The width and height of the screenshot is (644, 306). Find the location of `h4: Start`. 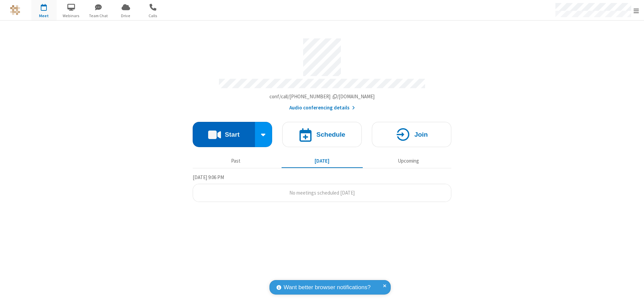

h4: Start is located at coordinates (232, 134).